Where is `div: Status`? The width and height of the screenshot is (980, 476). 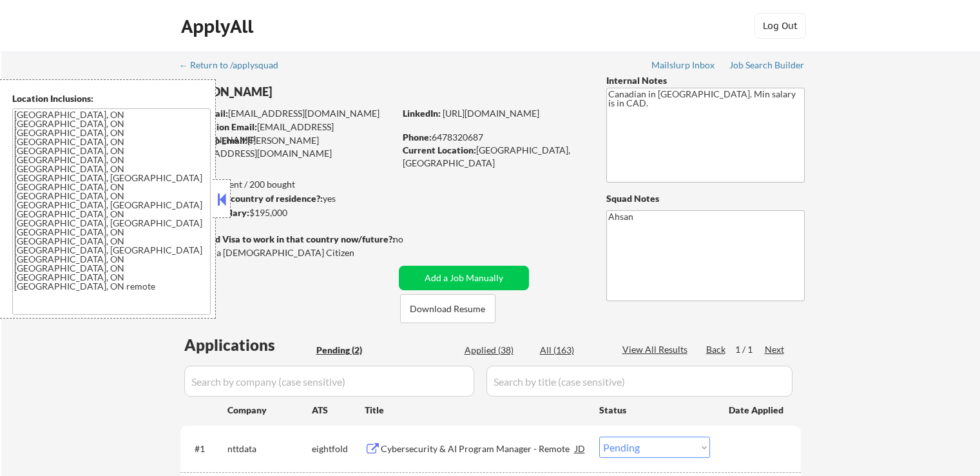
div: Status is located at coordinates (655, 410).